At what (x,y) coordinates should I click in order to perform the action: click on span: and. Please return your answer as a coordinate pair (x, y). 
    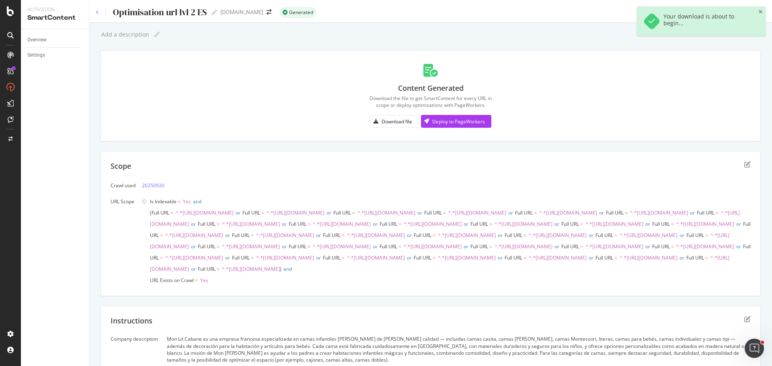
    Looking at the image, I should click on (197, 201).